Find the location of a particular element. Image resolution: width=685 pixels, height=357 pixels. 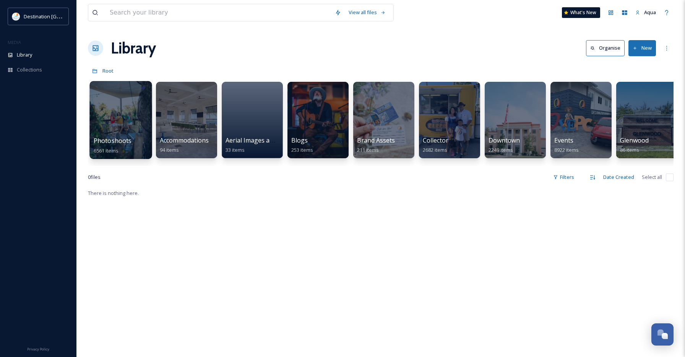

a: What's New is located at coordinates (581, 13).